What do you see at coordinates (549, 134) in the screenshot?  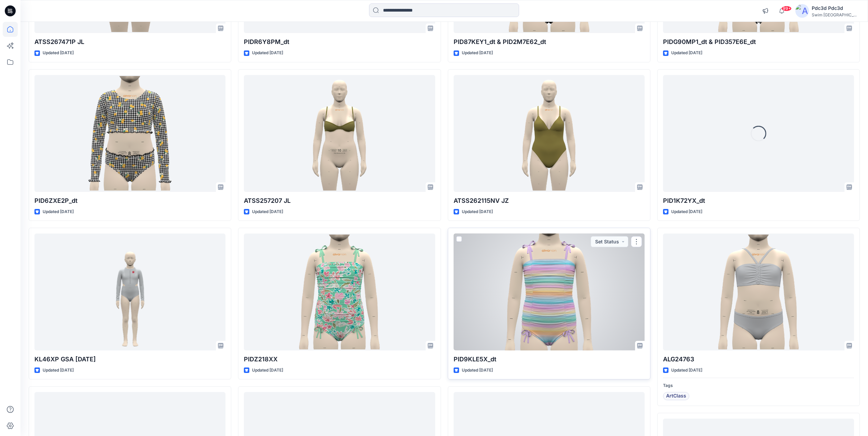 I see `a: ATSS262115NV JZ` at bounding box center [549, 134].